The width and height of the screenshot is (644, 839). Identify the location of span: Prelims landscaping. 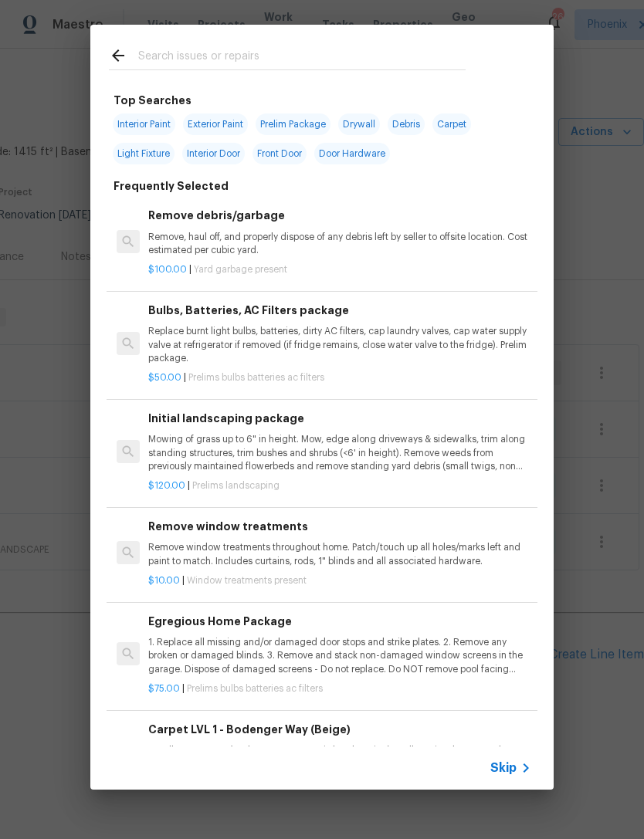
(235, 485).